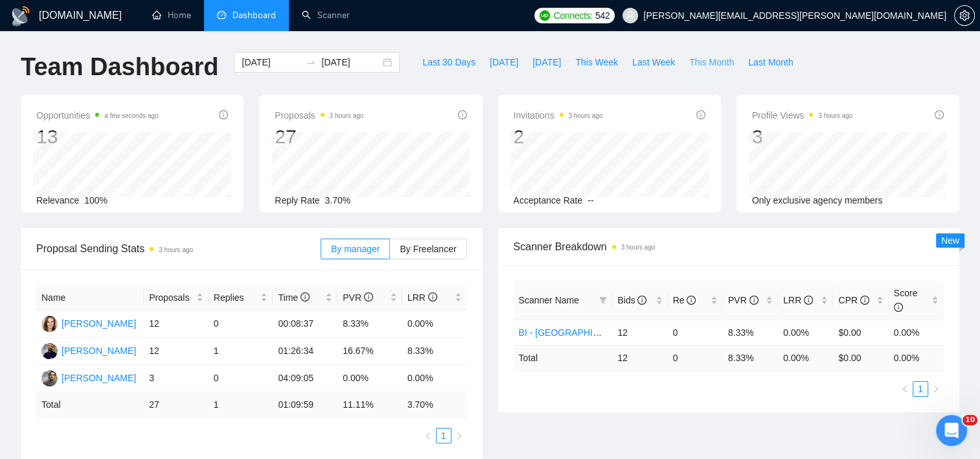  What do you see at coordinates (319, 137) in the screenshot?
I see `div: 27` at bounding box center [319, 137].